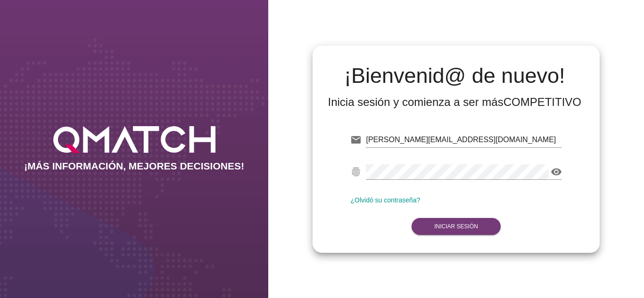 The image size is (644, 298). I want to click on i: fingerprint, so click(356, 172).